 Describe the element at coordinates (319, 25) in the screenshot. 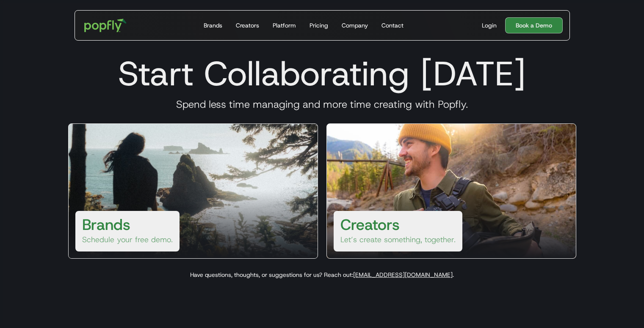

I see `a: Pricing` at that location.